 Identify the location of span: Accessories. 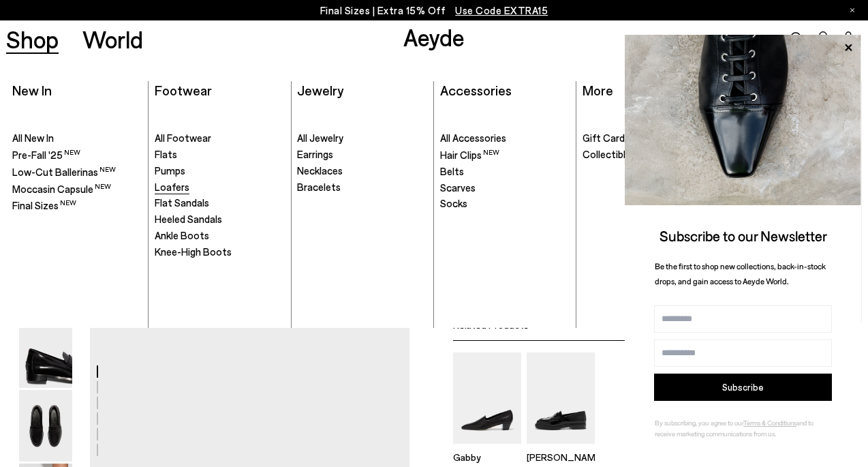
(476, 90).